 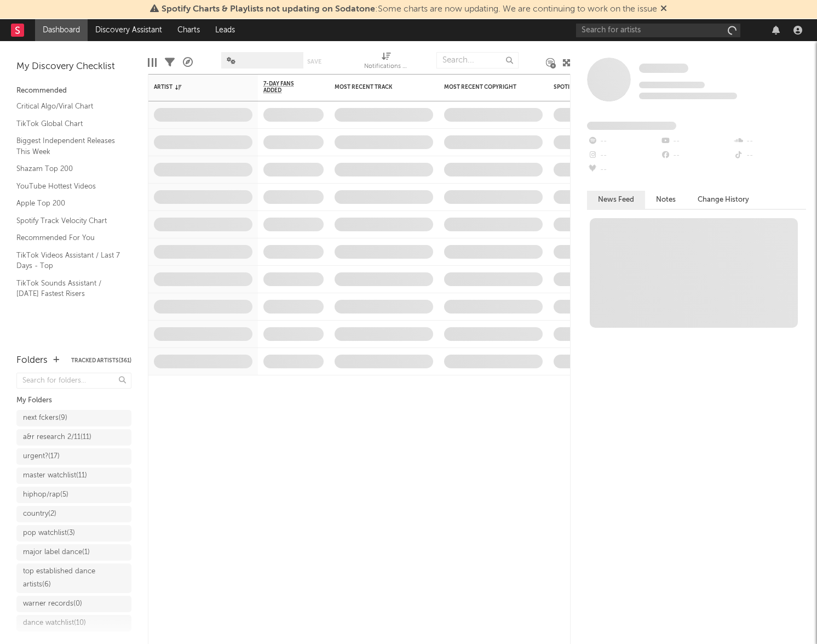 I want to click on a: Shazam Top 200, so click(x=68, y=169).